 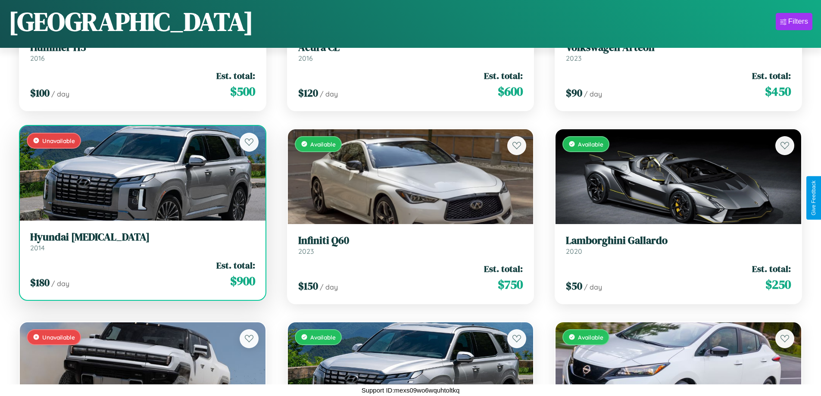 What do you see at coordinates (40, 93) in the screenshot?
I see `span: $ 100` at bounding box center [40, 93].